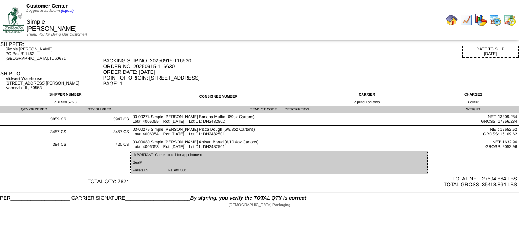 The height and width of the screenshot is (234, 519). Describe the element at coordinates (65, 102) in the screenshot. I see `div: ZOR091525.3` at that location.